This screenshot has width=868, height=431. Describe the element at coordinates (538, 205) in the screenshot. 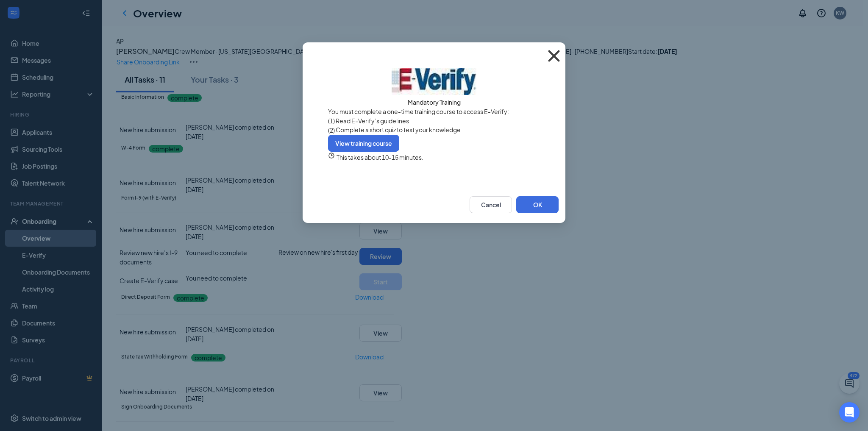

I see `button: OK` at that location.